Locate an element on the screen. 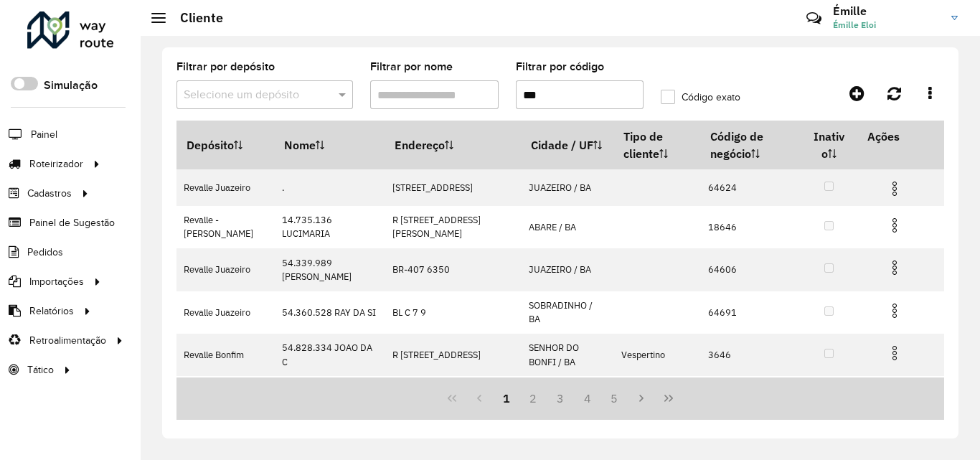 The width and height of the screenshot is (980, 460). td: 54.360.528 RAY DA SI is located at coordinates (329, 312).